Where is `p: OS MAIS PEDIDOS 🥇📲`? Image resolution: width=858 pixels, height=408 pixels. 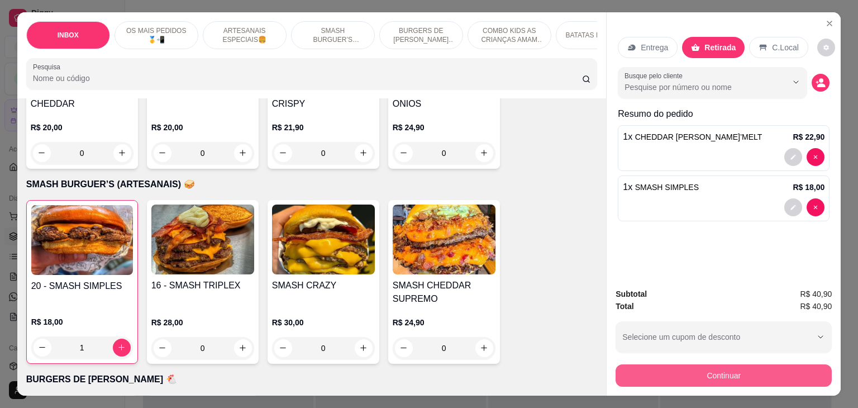
p: OS MAIS PEDIDOS 🥇📲 is located at coordinates (156, 35).